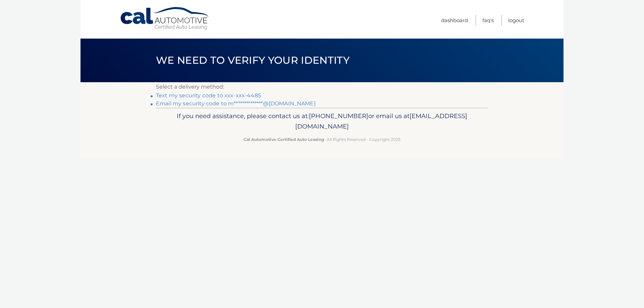  What do you see at coordinates (253, 60) in the screenshot?
I see `span: We need to verify your identity` at bounding box center [253, 60].